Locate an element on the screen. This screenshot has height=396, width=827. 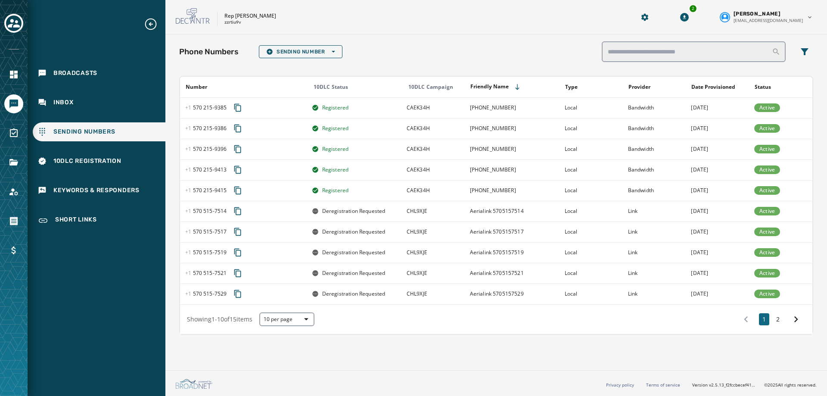
span: Sending Numbers is located at coordinates (84, 132).